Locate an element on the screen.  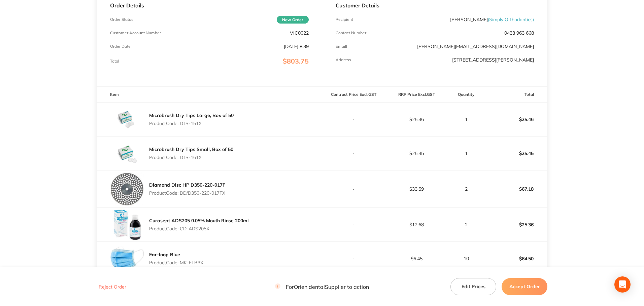
span: $803.75 is located at coordinates (296, 61).